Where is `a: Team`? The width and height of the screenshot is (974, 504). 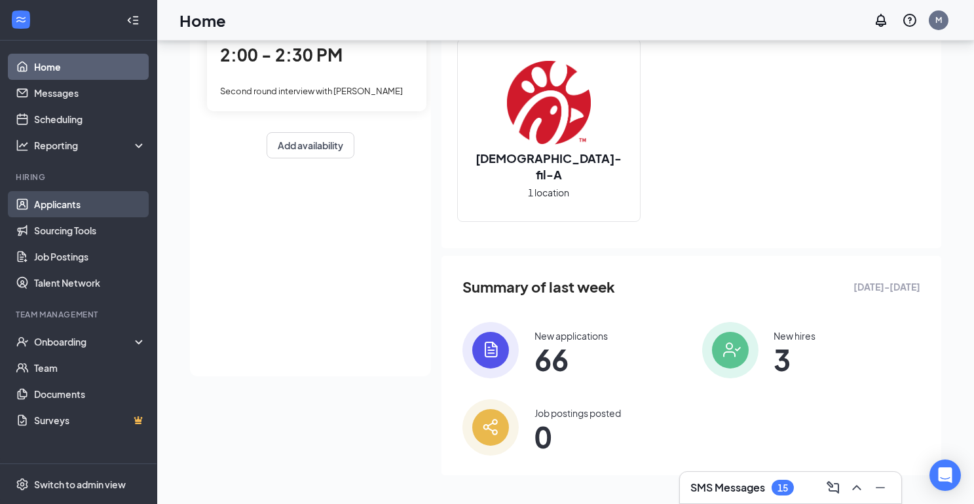
a: Team is located at coordinates (90, 368).